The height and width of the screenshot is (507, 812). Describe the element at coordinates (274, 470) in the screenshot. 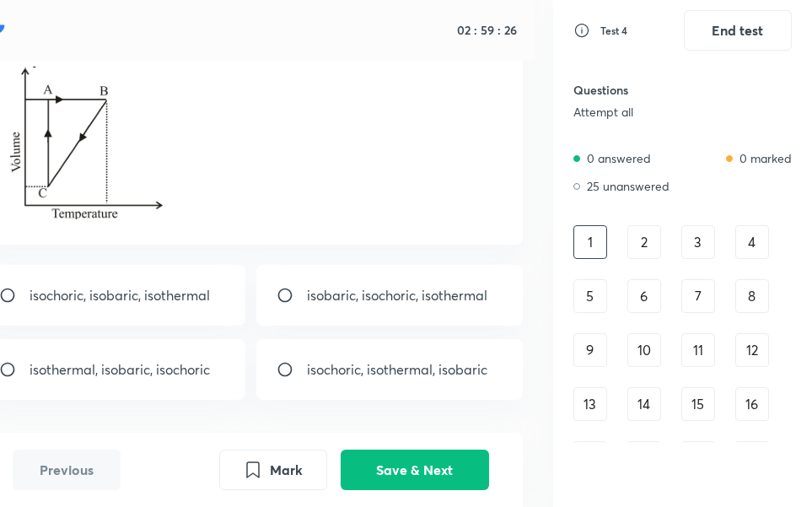

I see `button: Mark` at that location.